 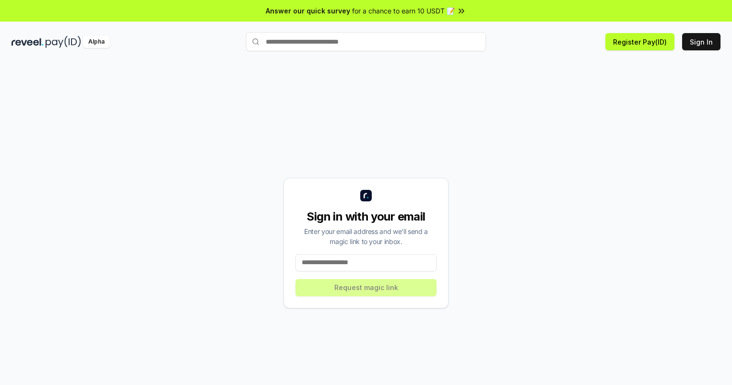 I want to click on div: Alpha, so click(x=96, y=42).